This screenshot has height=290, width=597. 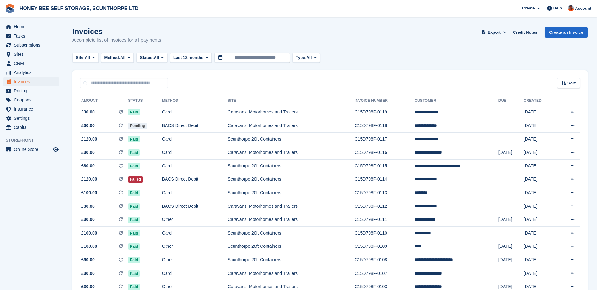 I want to click on span: Settings, so click(x=33, y=118).